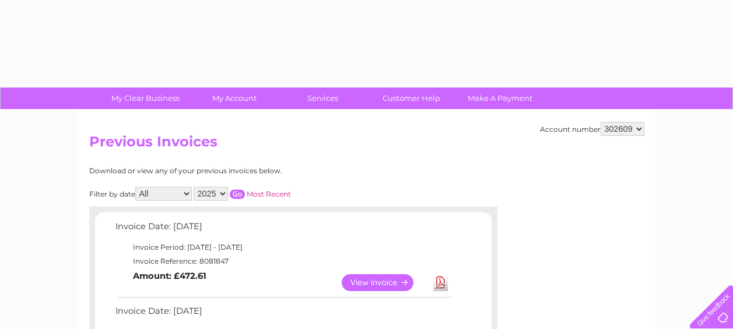  I want to click on a: My Clear Business, so click(145, 98).